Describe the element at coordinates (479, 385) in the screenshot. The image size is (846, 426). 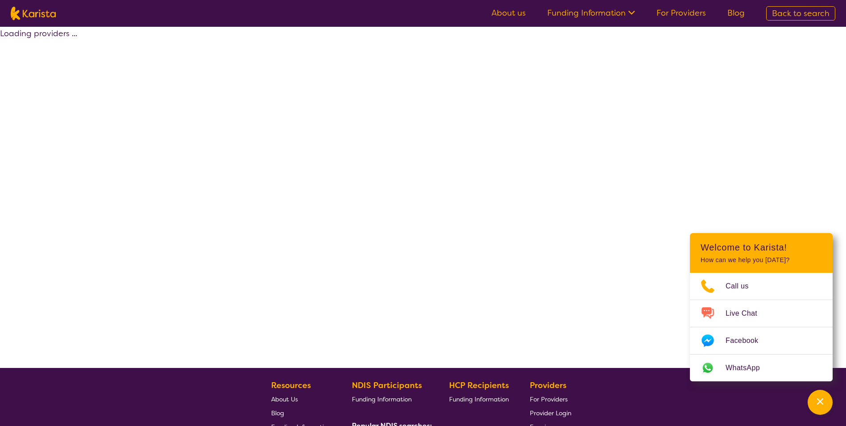
I see `b: HCP Recipients` at that location.